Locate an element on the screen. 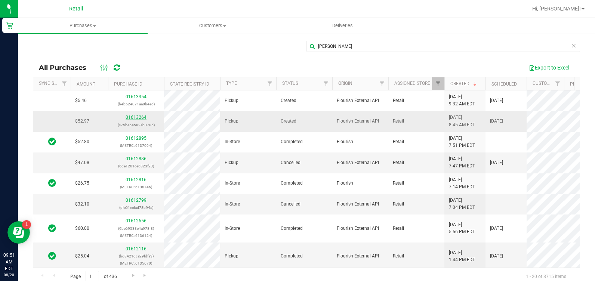  span: $52.80 is located at coordinates (82, 142).